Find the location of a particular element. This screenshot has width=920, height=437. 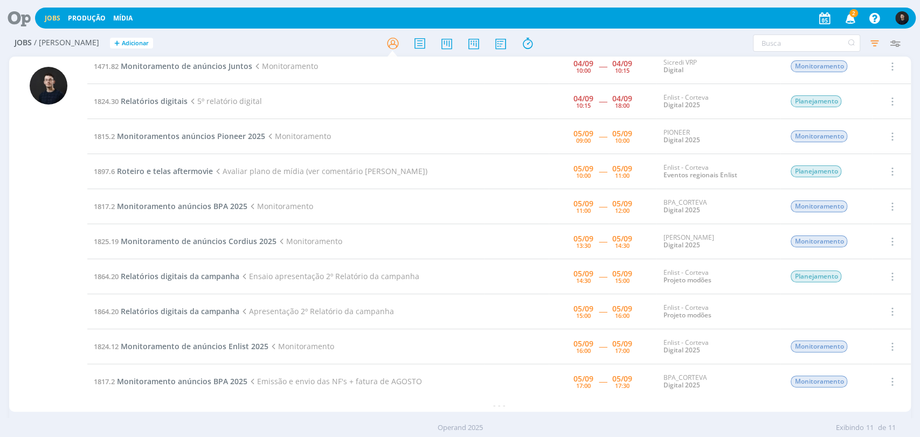

a: Digital is located at coordinates (672, 69).